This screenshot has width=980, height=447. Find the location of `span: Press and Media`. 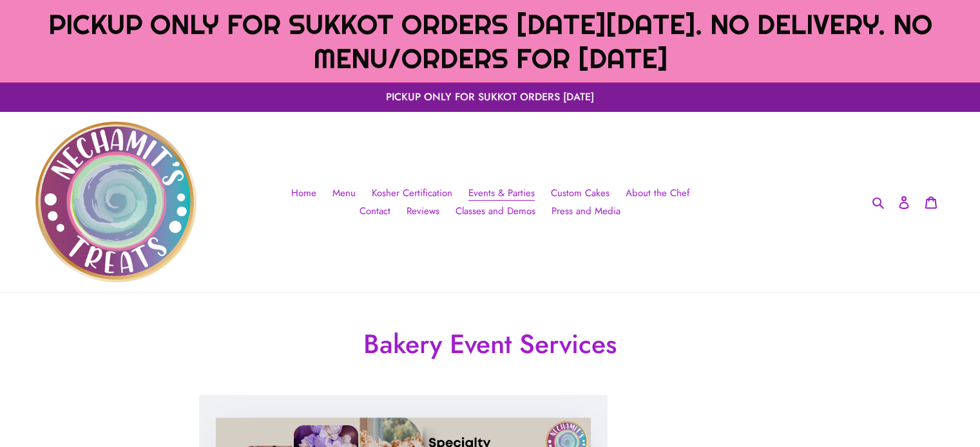

span: Press and Media is located at coordinates (586, 211).